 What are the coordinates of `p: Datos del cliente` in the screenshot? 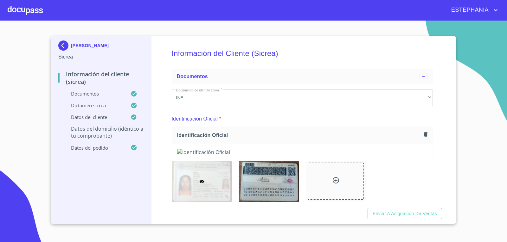 It's located at (94, 117).